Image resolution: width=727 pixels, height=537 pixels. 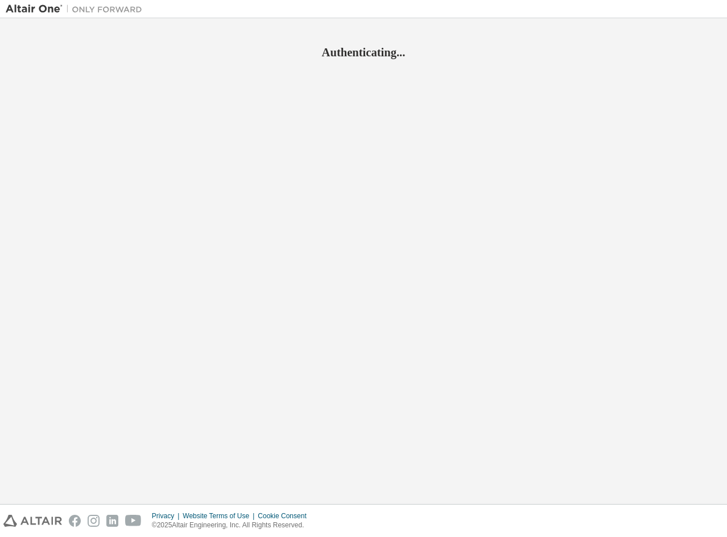 What do you see at coordinates (74, 520) in the screenshot?
I see `img: facebook.svg` at bounding box center [74, 520].